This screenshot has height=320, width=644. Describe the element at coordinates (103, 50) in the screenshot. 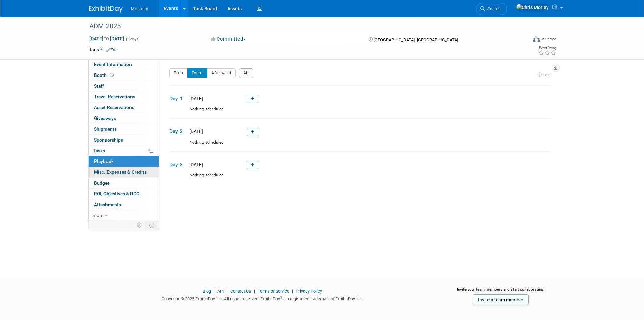

I see `td: Tags` at that location.